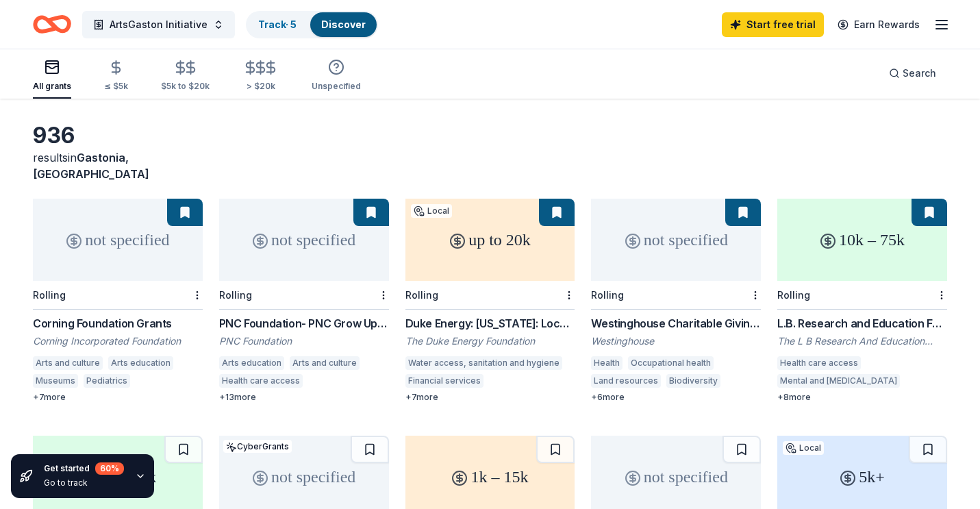 The width and height of the screenshot is (980, 509). Describe the element at coordinates (304, 300) in the screenshot. I see `a: not specifiedRollingPNC Foundation- PNC Grow Up GreatPNC FoundationArts educationArts and culture...` at that location.